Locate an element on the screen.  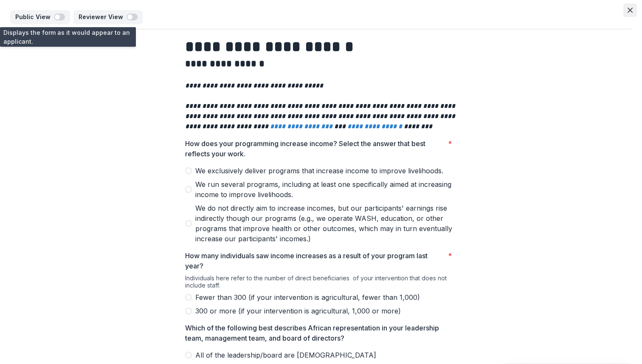
span: We run several programs, including at least one specifically aimed at increasing income to improv... is located at coordinates (326, 189).